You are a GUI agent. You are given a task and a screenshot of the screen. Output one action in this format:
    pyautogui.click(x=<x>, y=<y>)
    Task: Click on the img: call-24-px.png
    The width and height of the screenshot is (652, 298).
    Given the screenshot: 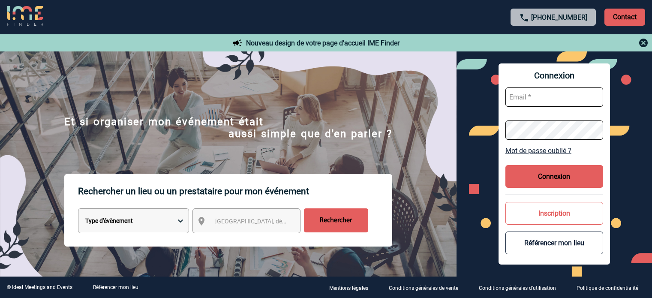 What is the action you would take?
    pyautogui.click(x=524, y=18)
    